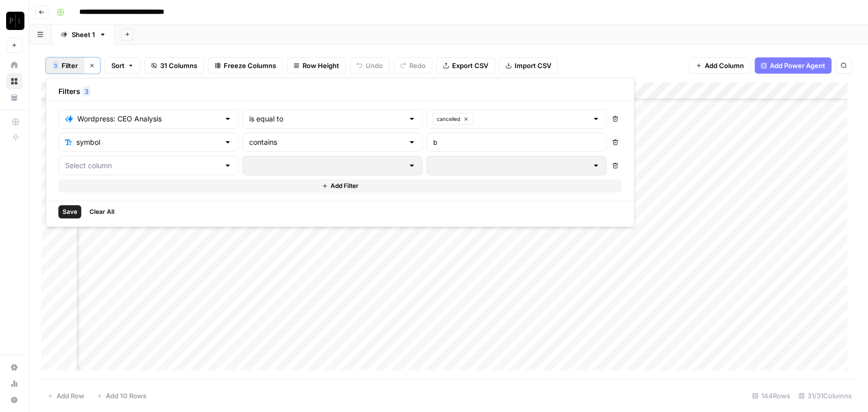  Describe the element at coordinates (122, 65) in the screenshot. I see `button: Sort` at that location.